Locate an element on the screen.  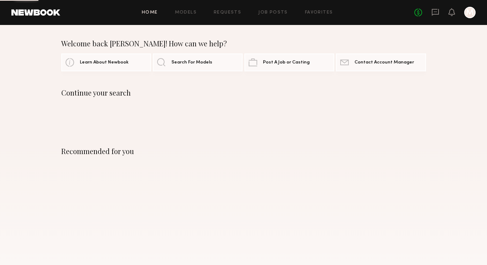
a: Post A Job or Casting is located at coordinates (290, 62).